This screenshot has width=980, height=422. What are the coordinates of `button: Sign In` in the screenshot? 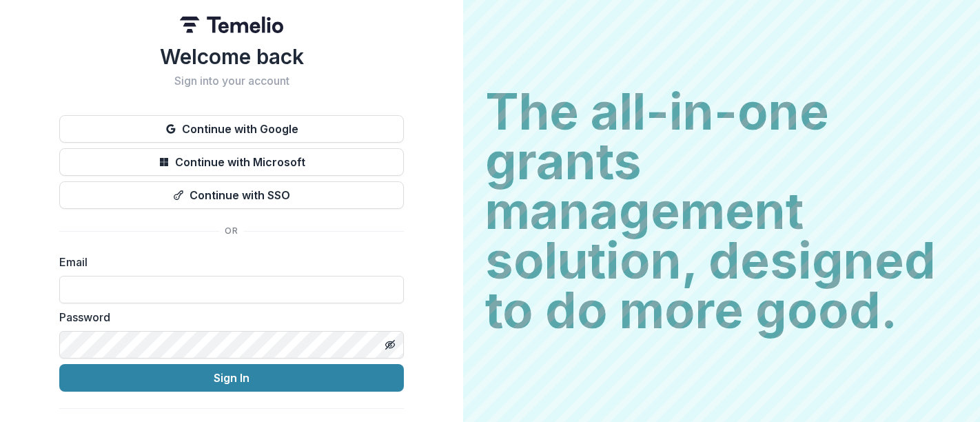 It's located at (232, 378).